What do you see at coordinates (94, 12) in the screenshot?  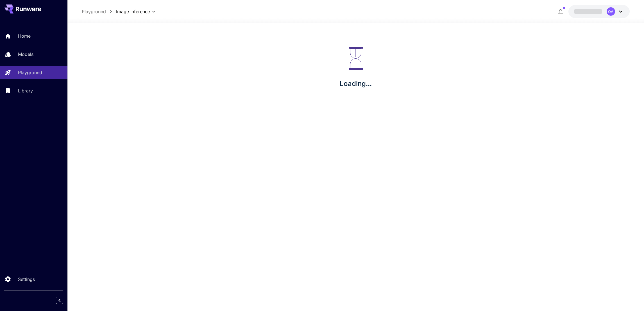 I see `a: Playground` at bounding box center [94, 12].